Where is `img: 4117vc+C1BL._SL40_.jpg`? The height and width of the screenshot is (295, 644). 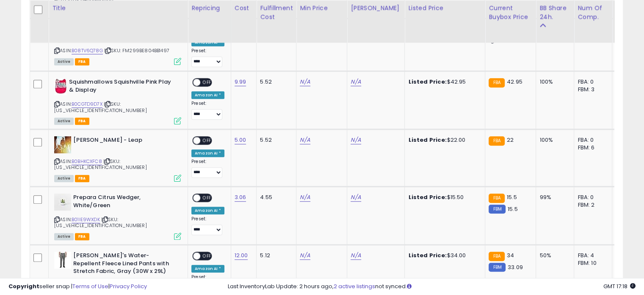 img: 4117vc+C1BL._SL40_.jpg is located at coordinates (63, 144).